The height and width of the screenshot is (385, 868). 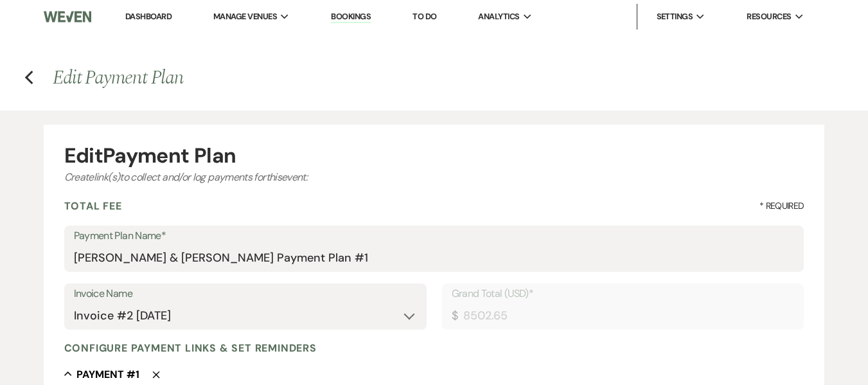 What do you see at coordinates (674, 17) in the screenshot?
I see `span: Settings` at bounding box center [674, 17].